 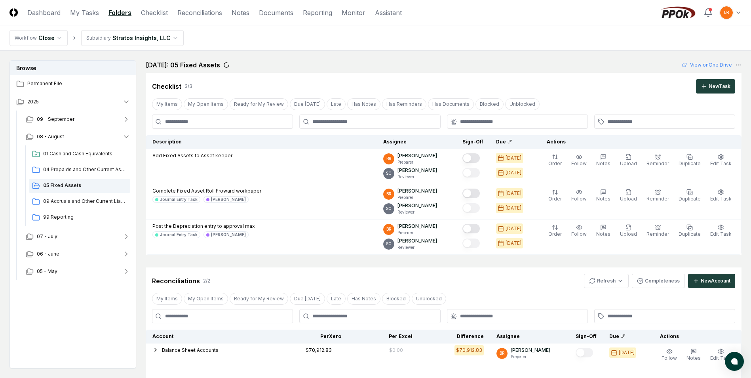 I want to click on button: NewTask, so click(x=716, y=86).